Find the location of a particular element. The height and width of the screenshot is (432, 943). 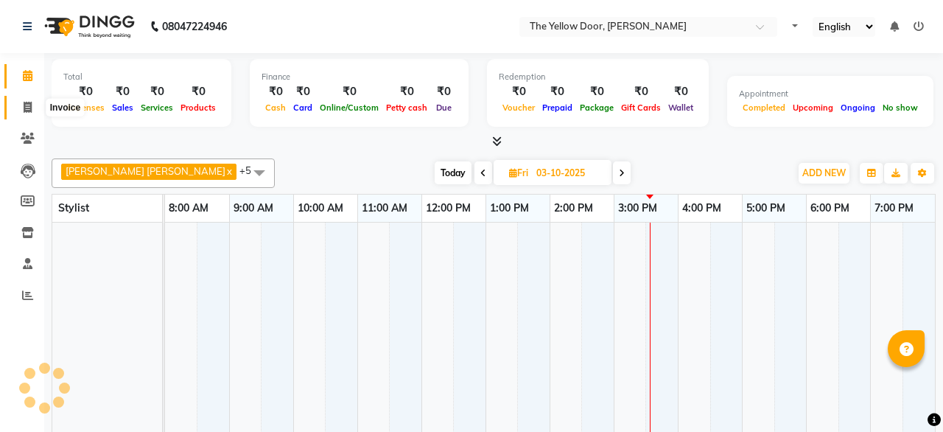

span: Fri is located at coordinates (519, 172).